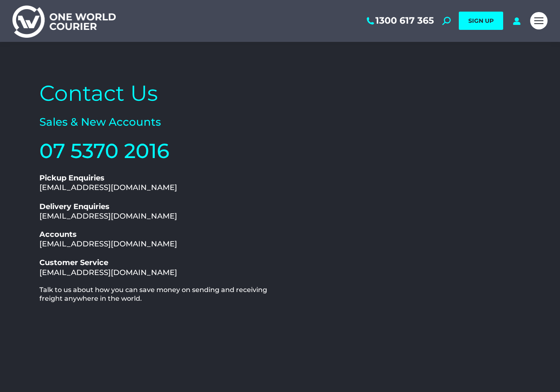  What do you see at coordinates (158, 93) in the screenshot?
I see `h2: Contact Us` at bounding box center [158, 93].